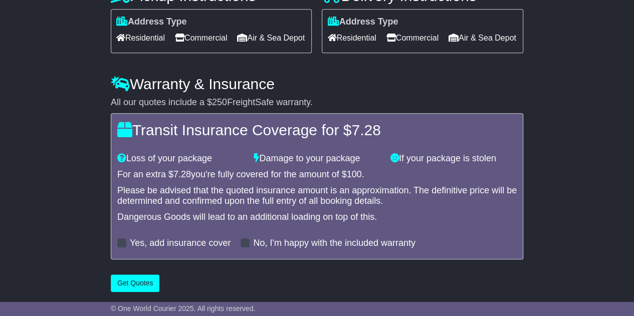 This screenshot has height=316, width=634. I want to click on div: All our quotes include a $ FreightSafe warranty., so click(317, 103).